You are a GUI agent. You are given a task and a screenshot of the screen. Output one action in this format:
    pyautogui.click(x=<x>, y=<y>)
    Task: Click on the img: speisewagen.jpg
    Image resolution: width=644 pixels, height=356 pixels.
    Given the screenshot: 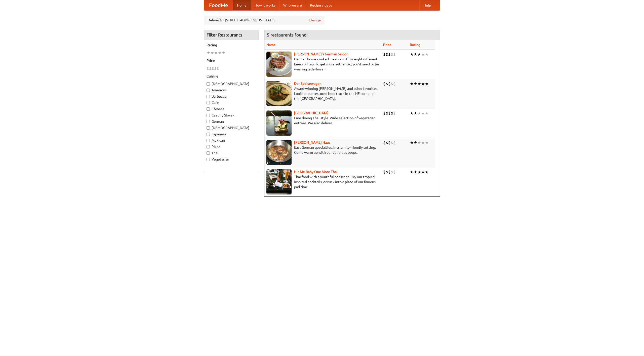 What is the action you would take?
    pyautogui.click(x=279, y=93)
    